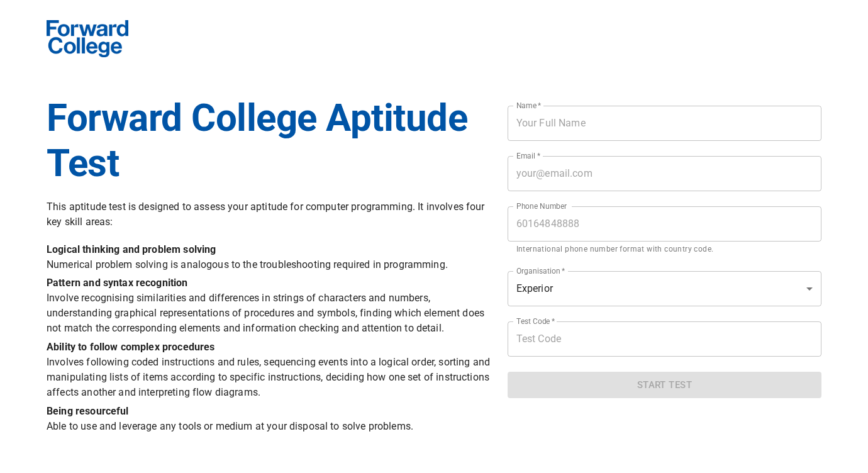 This screenshot has height=473, width=868. What do you see at coordinates (664, 289) in the screenshot?
I see `div: Experior` at bounding box center [664, 289].